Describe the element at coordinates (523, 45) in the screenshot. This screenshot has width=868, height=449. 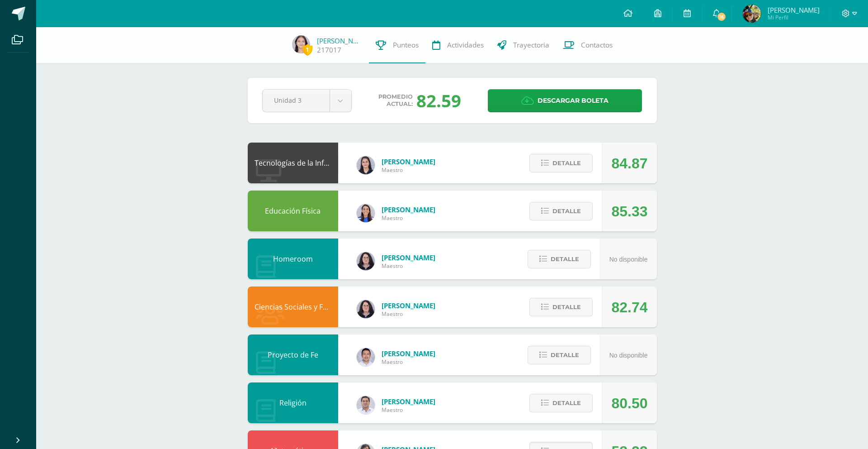
I see `a: Trayectoria` at that location.